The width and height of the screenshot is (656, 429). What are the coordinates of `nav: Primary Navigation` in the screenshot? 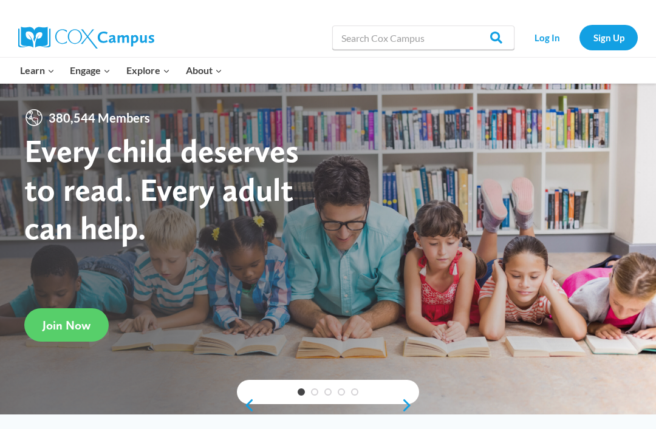 It's located at (121, 70).